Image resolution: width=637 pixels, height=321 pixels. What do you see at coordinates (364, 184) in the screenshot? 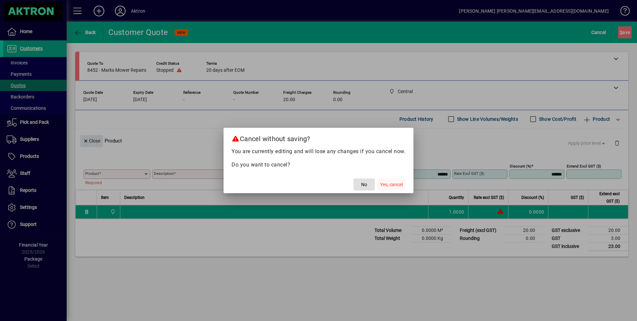
I see `span: No` at bounding box center [364, 184].